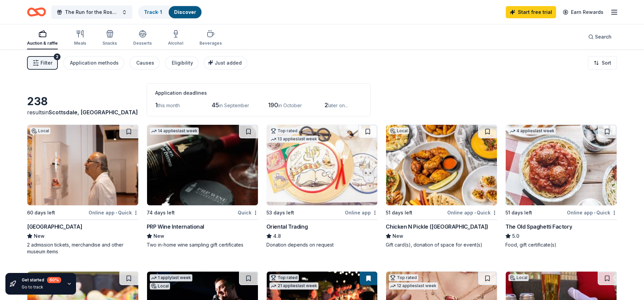 The width and height of the screenshot is (644, 300). I want to click on div: Alcohol, so click(175, 43).